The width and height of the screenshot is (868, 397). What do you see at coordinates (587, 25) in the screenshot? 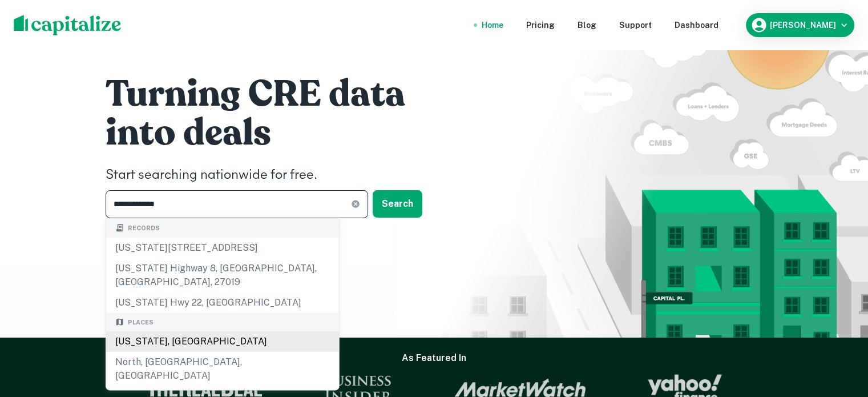
I see `a: Blog` at bounding box center [587, 25].